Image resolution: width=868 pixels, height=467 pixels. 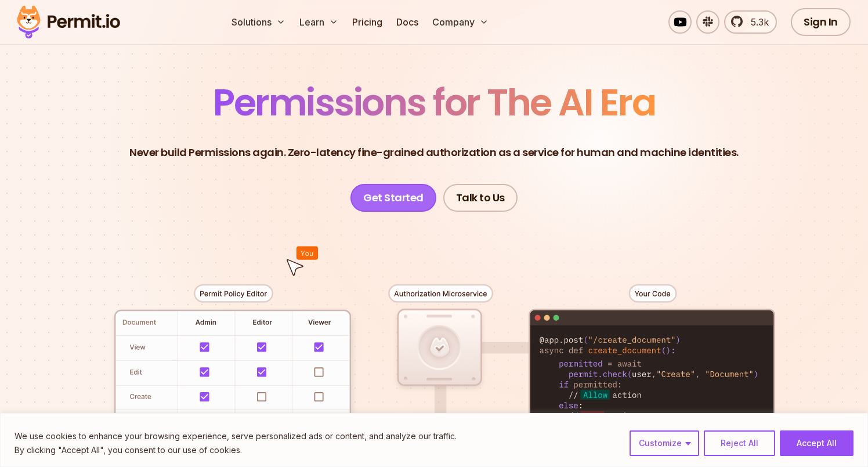 What do you see at coordinates (235, 436) in the screenshot?
I see `p: We use cookies to enhance your browsing experience, serve personalized ads or content, and analyz...` at bounding box center [235, 436].